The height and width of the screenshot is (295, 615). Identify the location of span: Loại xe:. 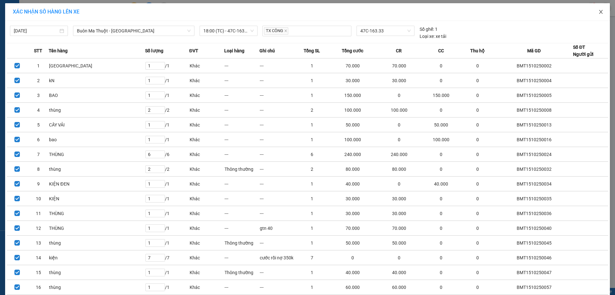
(427, 36).